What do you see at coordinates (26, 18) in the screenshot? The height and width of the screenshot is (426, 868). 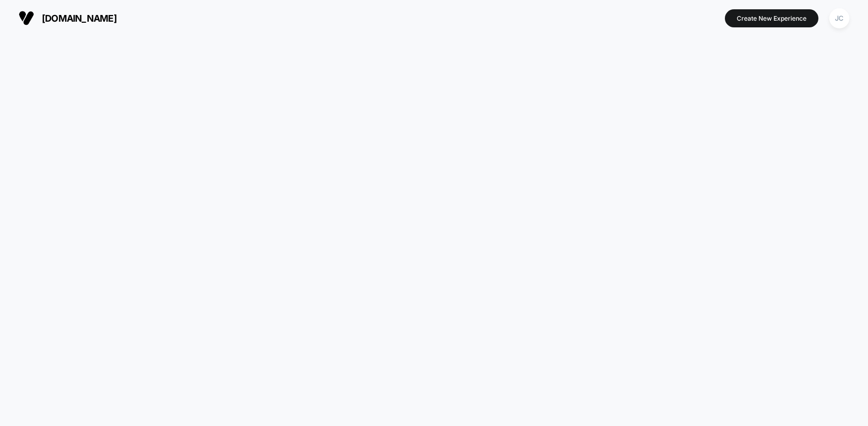 I see `img: Visually logo` at bounding box center [26, 18].